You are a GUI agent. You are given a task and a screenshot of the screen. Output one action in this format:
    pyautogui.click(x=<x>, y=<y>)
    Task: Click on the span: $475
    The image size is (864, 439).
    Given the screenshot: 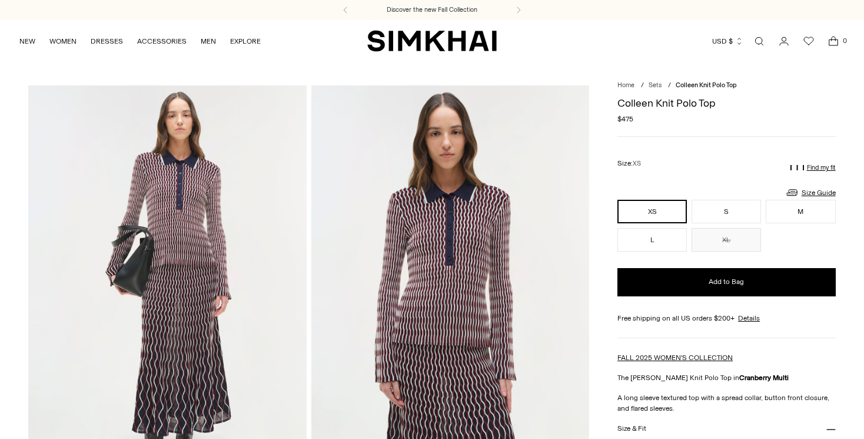 What is the action you would take?
    pyautogui.click(x=625, y=119)
    